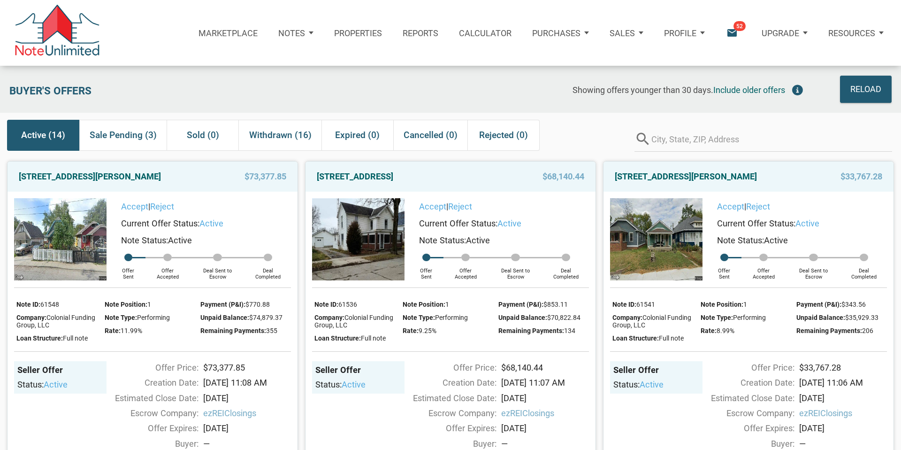 Image resolution: width=901 pixels, height=450 pixels. I want to click on div: $68,140.44, so click(545, 367).